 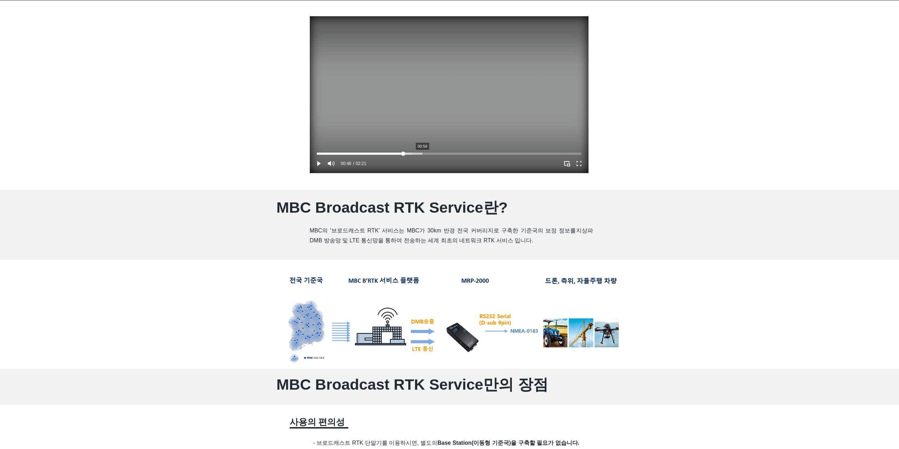 What do you see at coordinates (567, 164) in the screenshot?
I see `button: Play Picture-in-Picture` at bounding box center [567, 164].